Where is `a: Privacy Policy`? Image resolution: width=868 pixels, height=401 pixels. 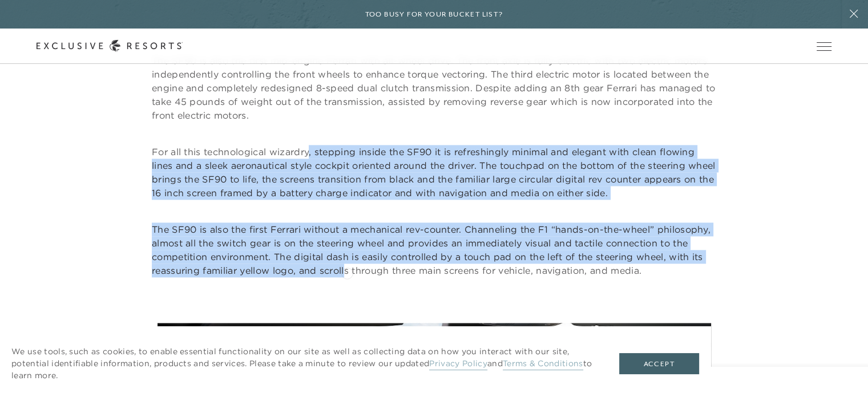
a: Privacy Policy is located at coordinates (458, 364).